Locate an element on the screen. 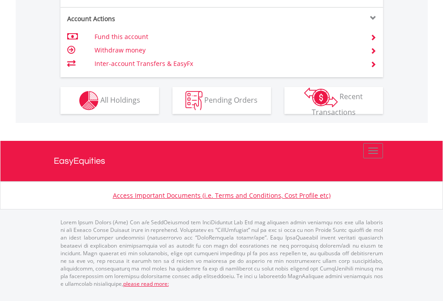  div: Account Actions is located at coordinates (141, 19).